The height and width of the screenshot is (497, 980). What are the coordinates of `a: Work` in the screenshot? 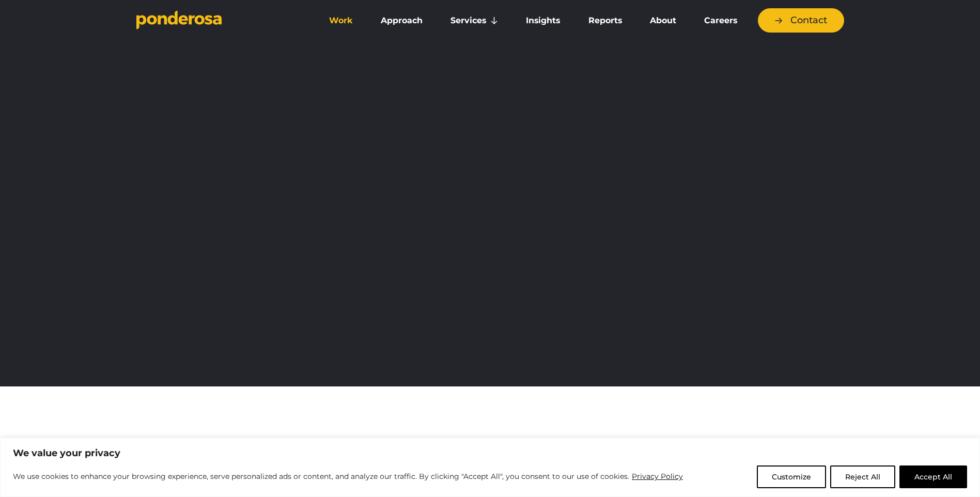 It's located at (341, 20).